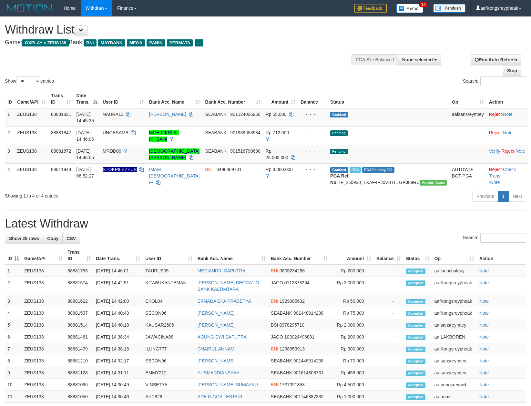 The width and height of the screenshot is (531, 406). I want to click on th: ID, so click(10, 99).